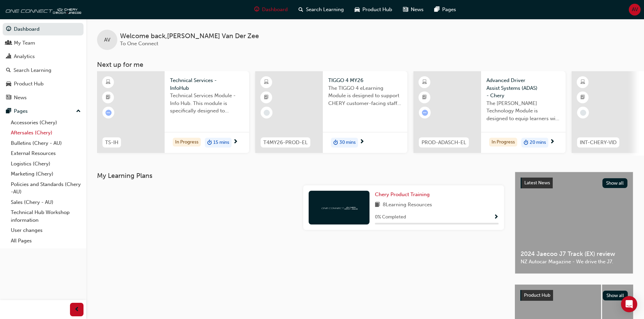 Image resolution: width=644 pixels, height=319 pixels. I want to click on span: prev-icon, so click(77, 310).